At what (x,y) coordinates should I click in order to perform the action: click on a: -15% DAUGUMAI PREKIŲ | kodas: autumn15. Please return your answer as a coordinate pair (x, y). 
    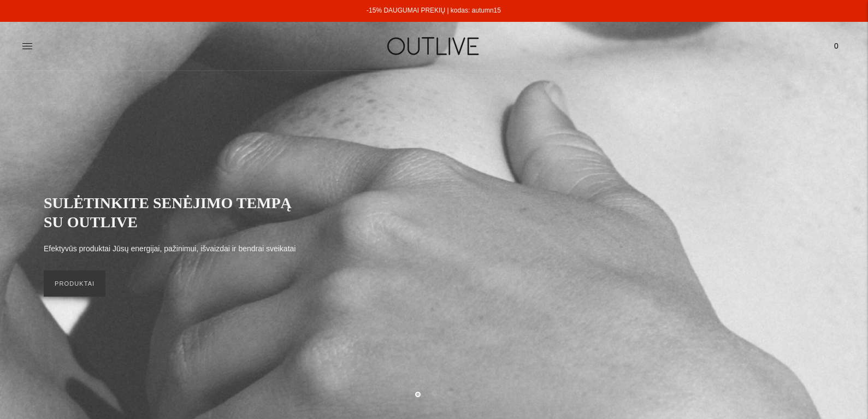
    Looking at the image, I should click on (434, 11).